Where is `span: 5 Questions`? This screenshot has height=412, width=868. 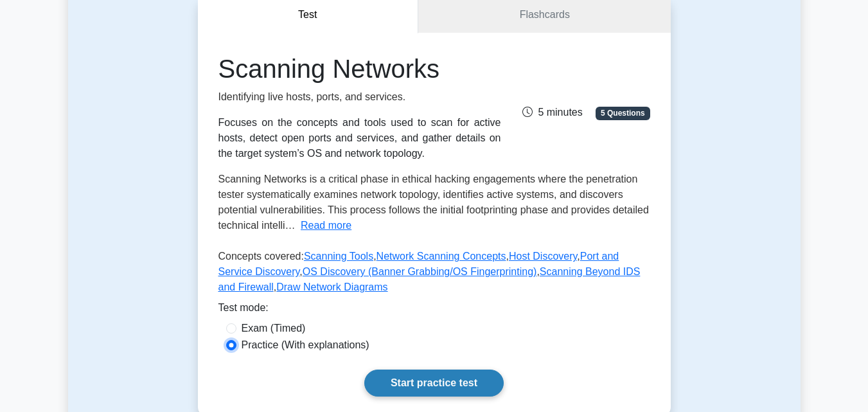
span: 5 Questions is located at coordinates (622, 113).